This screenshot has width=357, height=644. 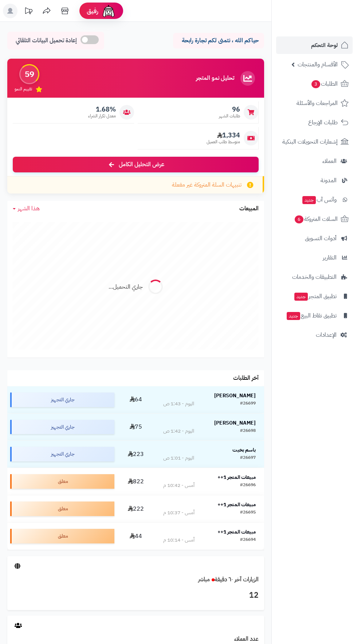 I want to click on td: 223, so click(x=136, y=454).